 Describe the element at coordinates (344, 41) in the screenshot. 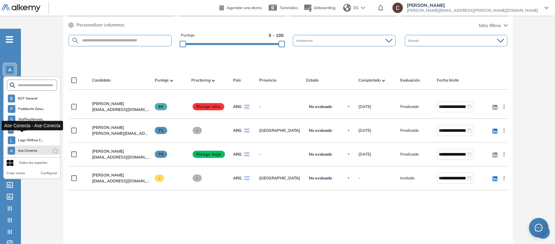

I see `div: Incidencias` at that location.